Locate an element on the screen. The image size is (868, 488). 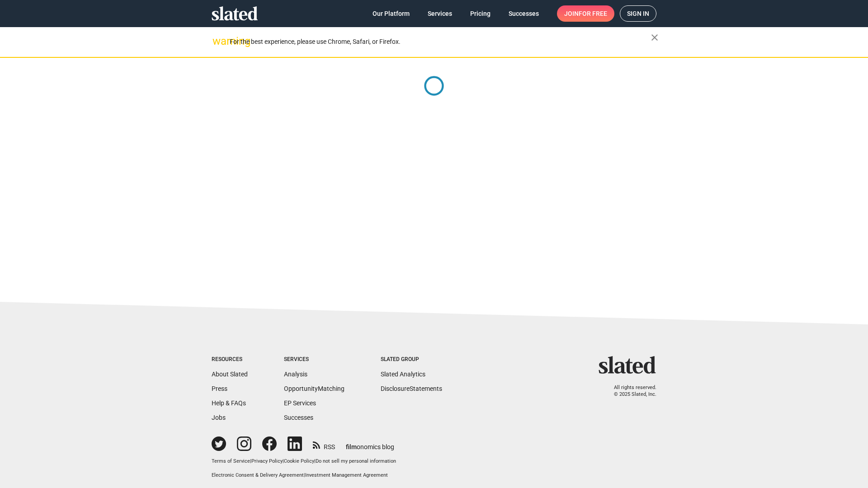
div: Resources is located at coordinates (229, 360).